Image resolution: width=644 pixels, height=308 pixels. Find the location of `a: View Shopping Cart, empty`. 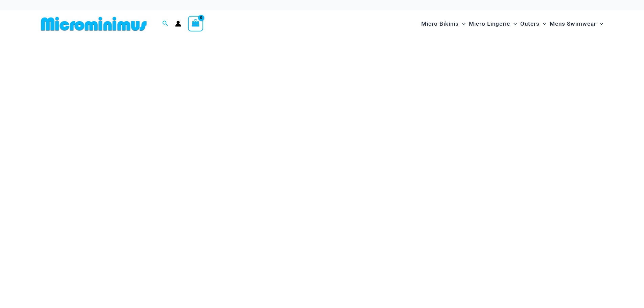

a: View Shopping Cart, empty is located at coordinates (195, 24).